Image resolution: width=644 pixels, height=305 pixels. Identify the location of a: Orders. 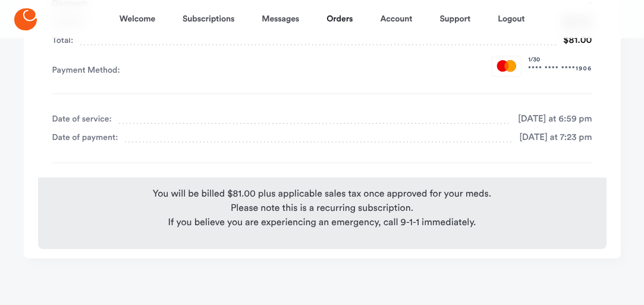
(340, 19).